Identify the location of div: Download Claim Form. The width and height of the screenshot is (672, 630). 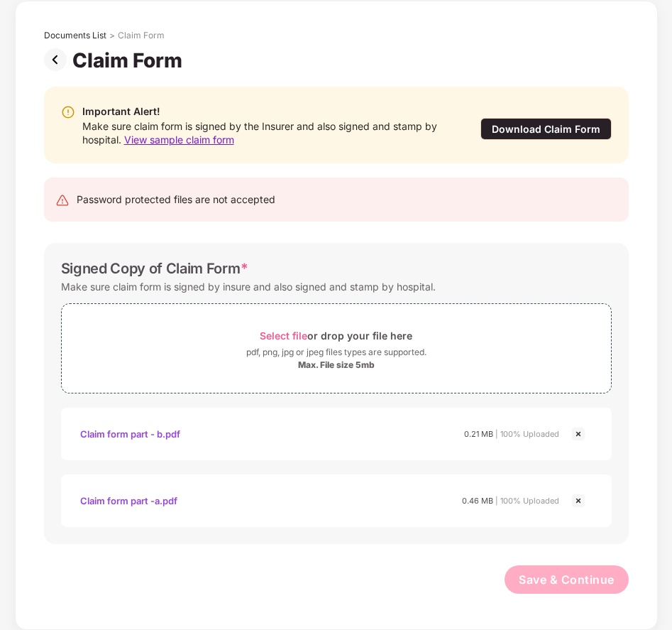
(546, 129).